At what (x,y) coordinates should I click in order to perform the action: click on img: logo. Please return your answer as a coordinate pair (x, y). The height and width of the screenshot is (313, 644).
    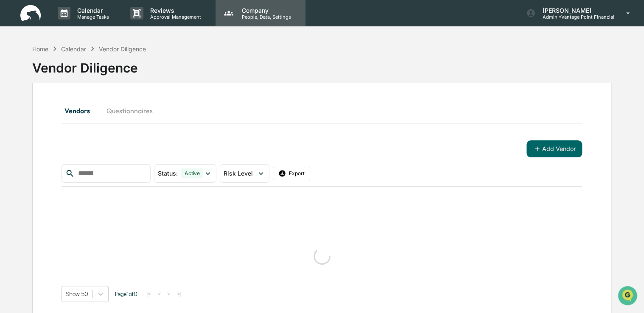
    Looking at the image, I should click on (30, 13).